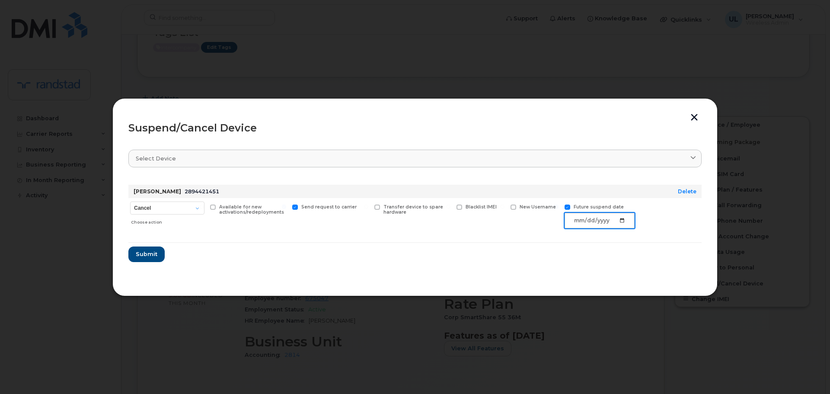 The width and height of the screenshot is (830, 394). Describe the element at coordinates (168, 221) in the screenshot. I see `div: Choose action` at that location.